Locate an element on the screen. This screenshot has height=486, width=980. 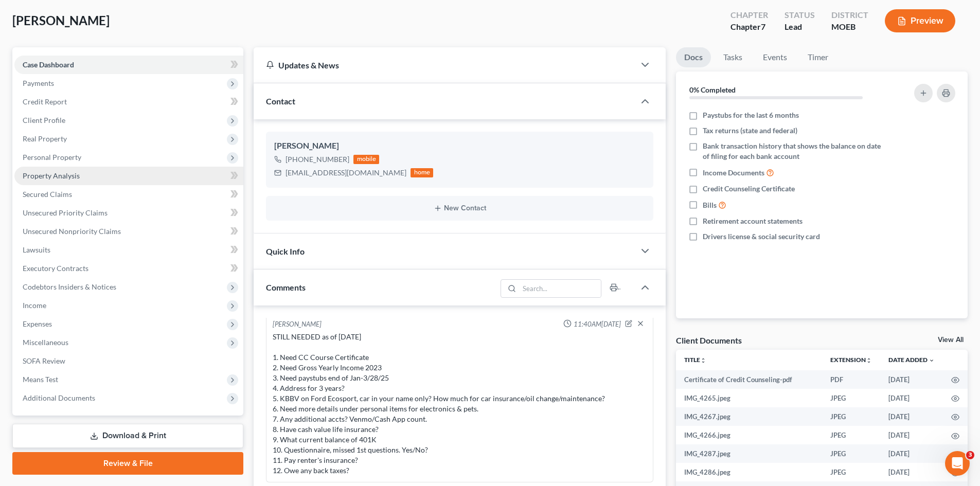
a: Unsecured Nonpriority Claims is located at coordinates (129, 231).